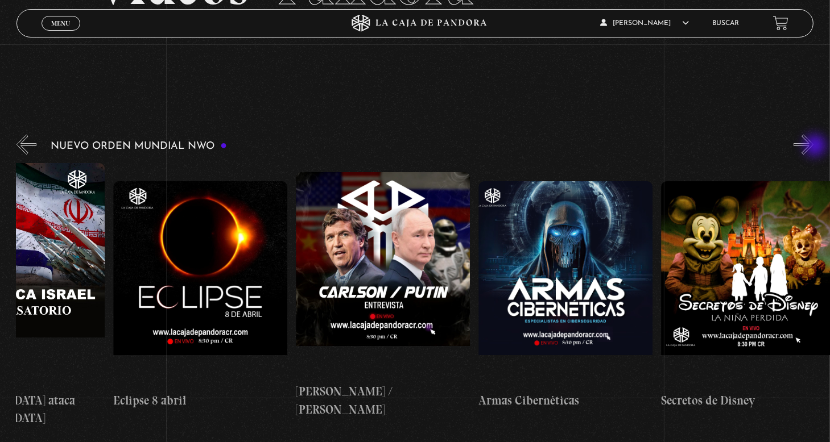 The image size is (830, 442). What do you see at coordinates (139, 146) in the screenshot?
I see `h3: Nuevo Orden Mundial NWO` at bounding box center [139, 146].